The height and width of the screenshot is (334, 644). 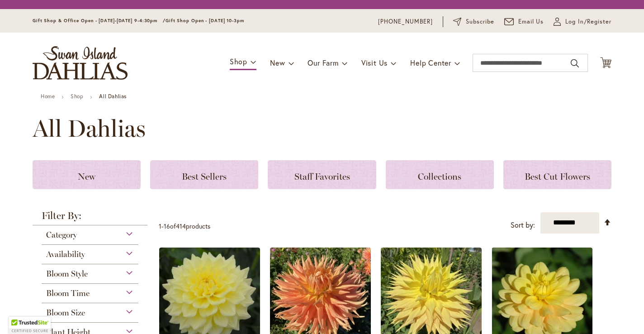 What do you see at coordinates (61, 235) in the screenshot?
I see `span: Category` at bounding box center [61, 235].